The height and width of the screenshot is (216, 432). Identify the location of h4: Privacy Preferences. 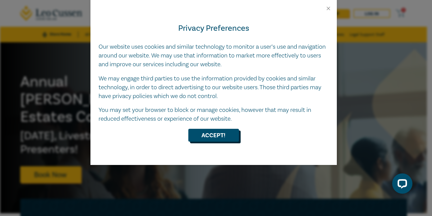
(214, 28).